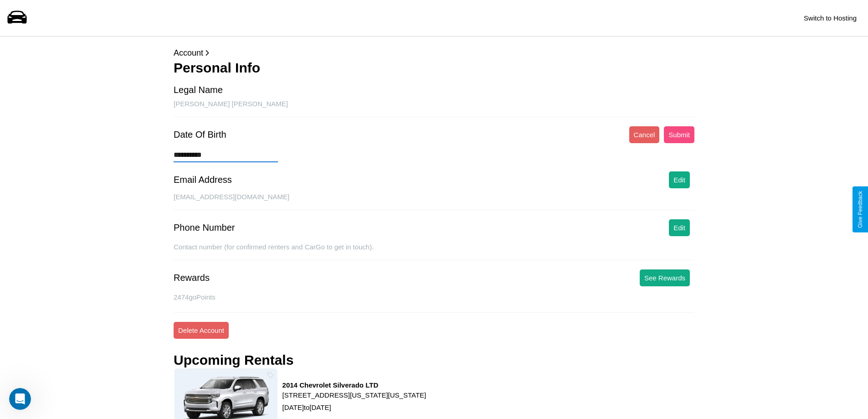 This screenshot has width=868, height=419. I want to click on div: Give Feedback, so click(860, 209).